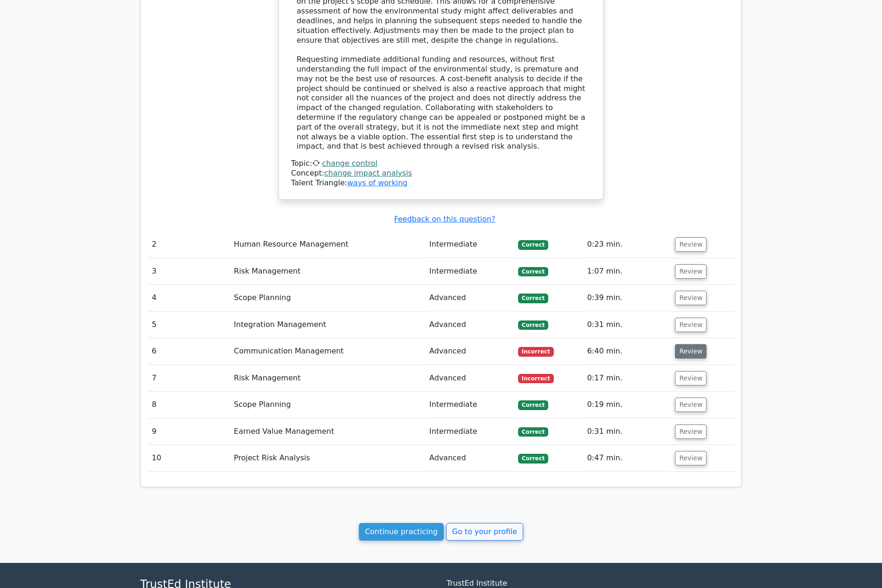 This screenshot has height=588, width=882. What do you see at coordinates (628, 404) in the screenshot?
I see `td: 0:19 min.` at bounding box center [628, 404].